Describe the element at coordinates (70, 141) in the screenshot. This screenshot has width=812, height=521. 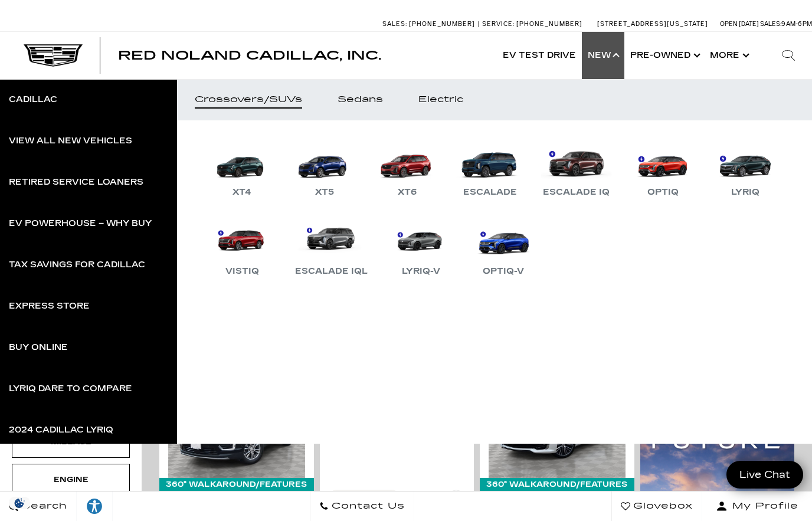
I see `div: View All New Vehicles` at that location.